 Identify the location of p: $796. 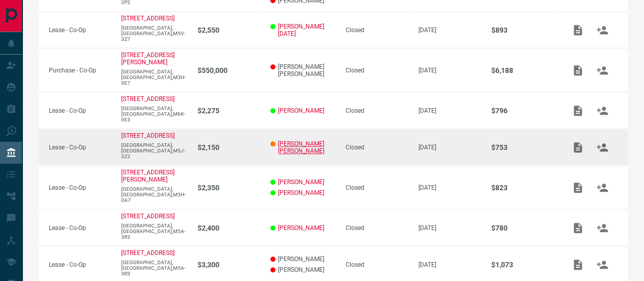
(523, 111).